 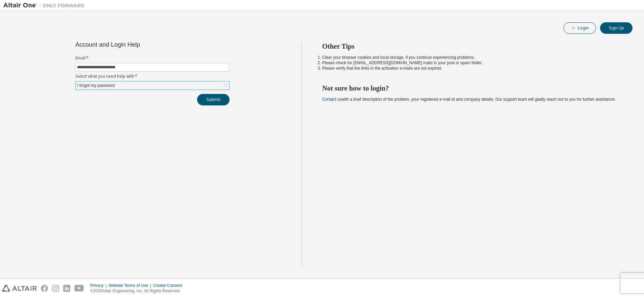 What do you see at coordinates (169, 285) in the screenshot?
I see `div: Cookie Consent` at bounding box center [169, 285].